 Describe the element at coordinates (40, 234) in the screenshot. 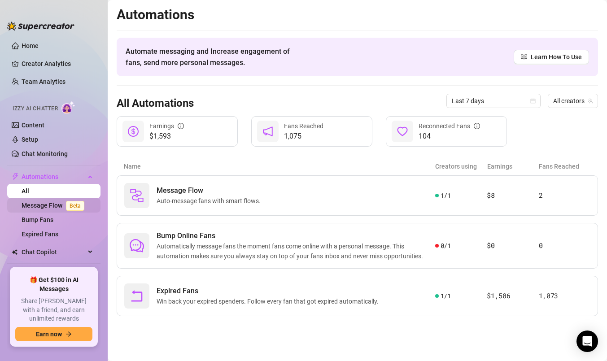

I see `a: Expired Fans` at that location.